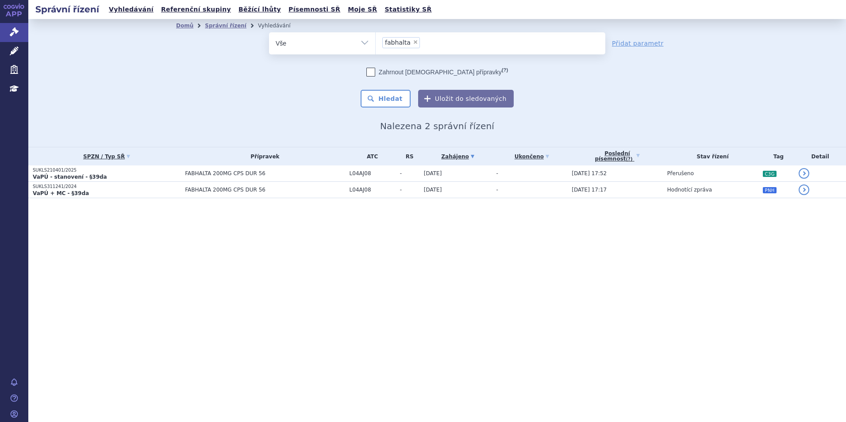 The image size is (846, 422). What do you see at coordinates (437, 126) in the screenshot?
I see `span: Nalezena 2 správní řízení` at bounding box center [437, 126].